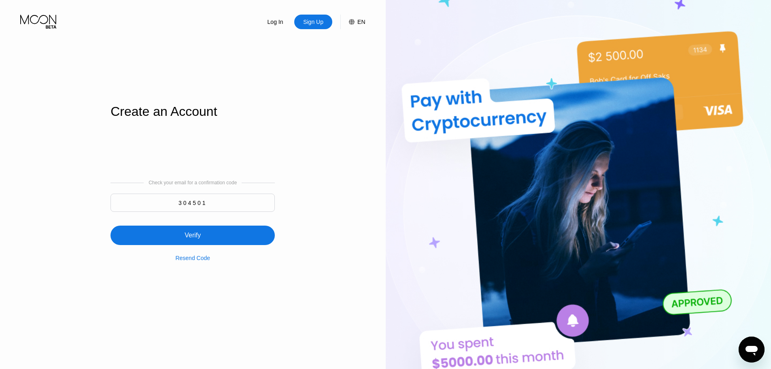  Describe the element at coordinates (275, 22) in the screenshot. I see `div: Log In` at that location.